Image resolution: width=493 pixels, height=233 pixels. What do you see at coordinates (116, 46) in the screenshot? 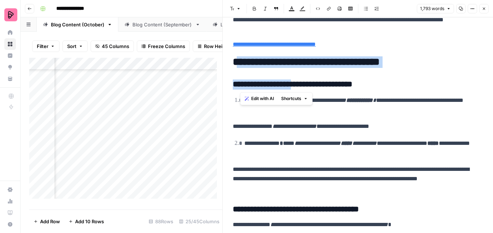
I see `span: 45 Columns` at bounding box center [116, 46].